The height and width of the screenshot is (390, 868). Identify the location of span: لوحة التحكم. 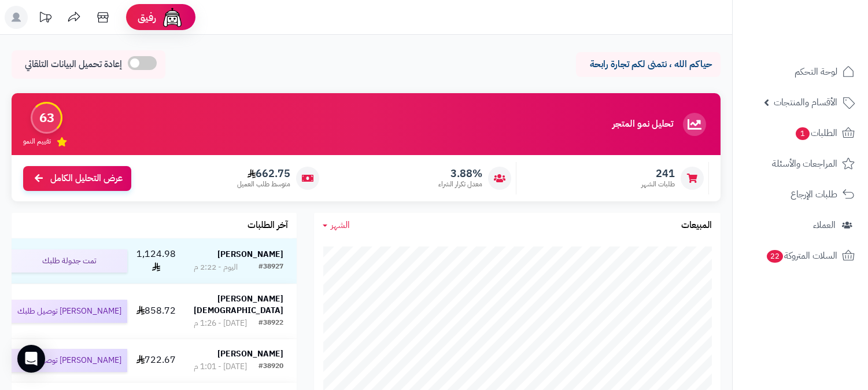
(816, 72).